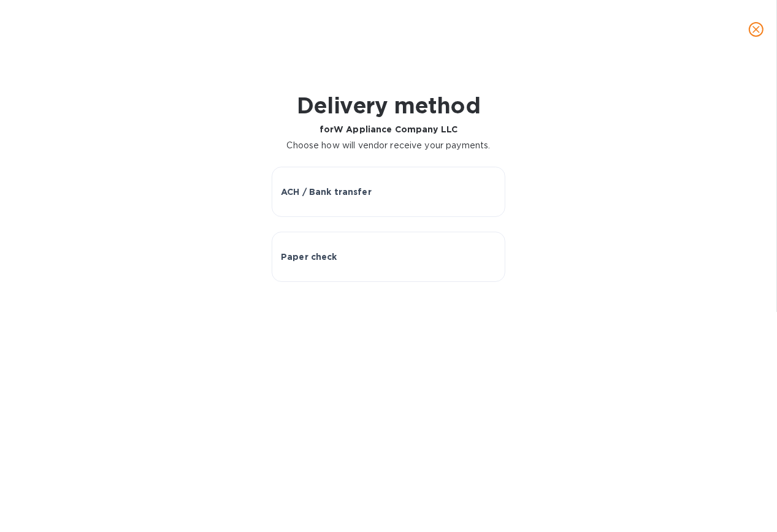 This screenshot has width=777, height=532. What do you see at coordinates (326, 192) in the screenshot?
I see `p: ACH / Bank transfer` at bounding box center [326, 192].